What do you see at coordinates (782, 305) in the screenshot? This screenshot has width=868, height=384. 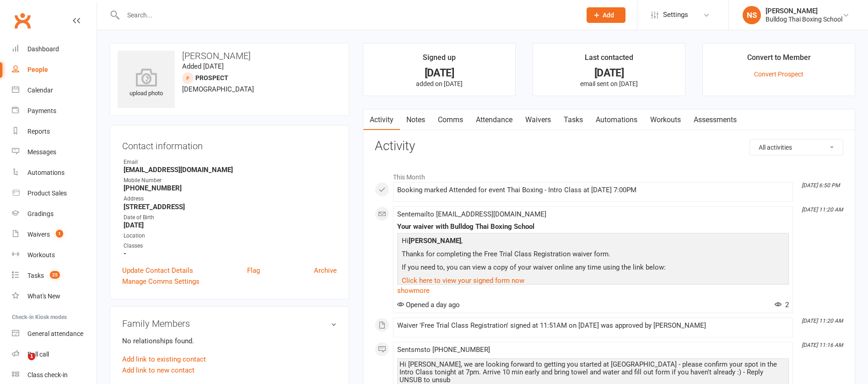 I see `span: 2` at bounding box center [782, 305].